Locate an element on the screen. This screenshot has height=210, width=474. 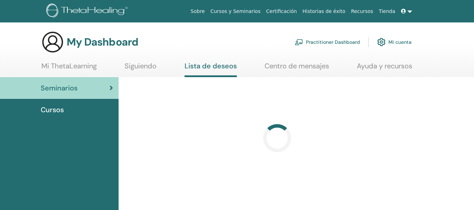
a: Cursos y Seminarios is located at coordinates (236, 11).